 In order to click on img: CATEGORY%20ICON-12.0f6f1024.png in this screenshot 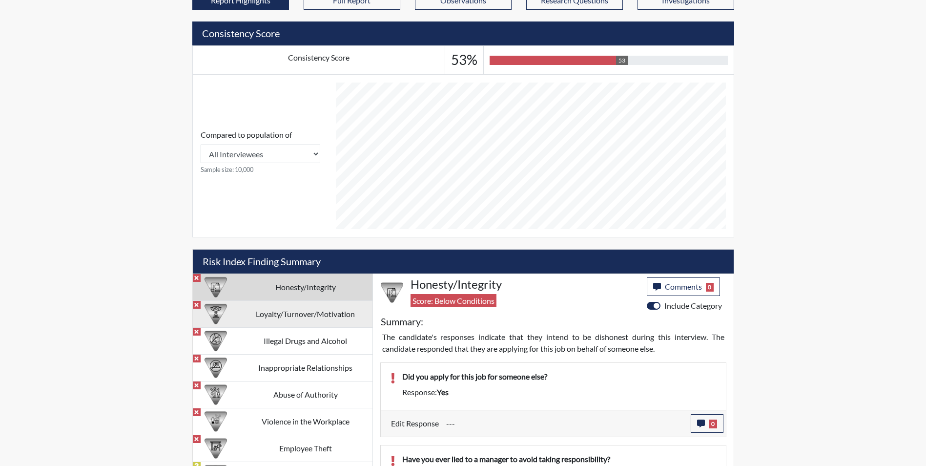, I will do `click(216, 341)`.